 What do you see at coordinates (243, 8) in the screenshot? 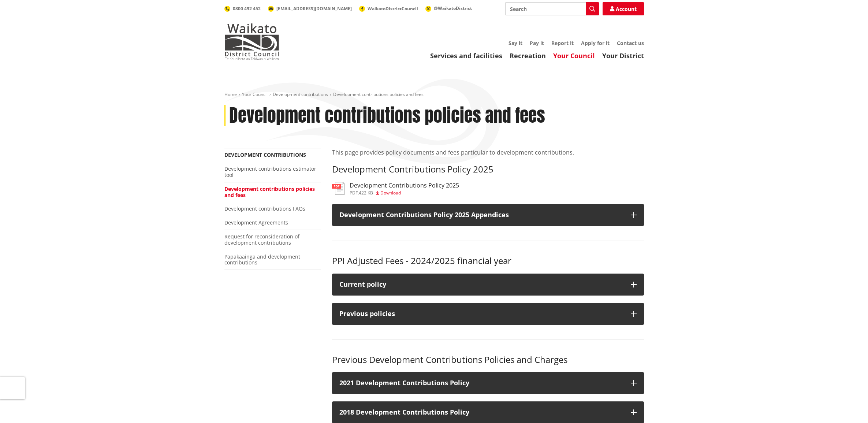
I see `a: 0800 492 452` at bounding box center [243, 8].